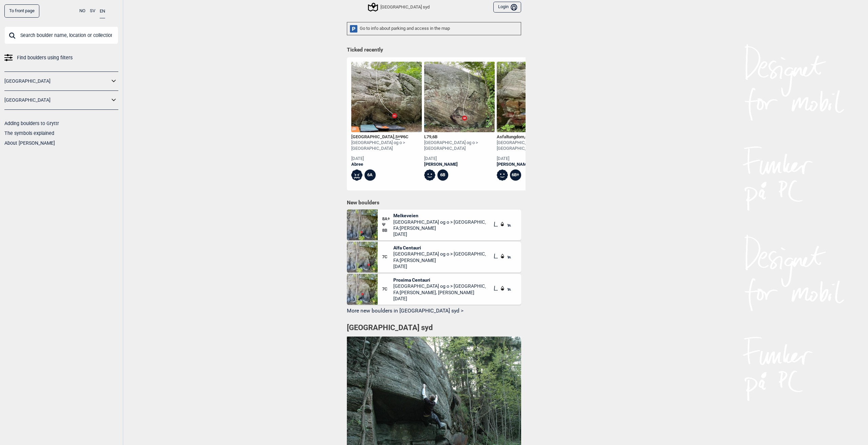 The height and width of the screenshot is (445, 868). Describe the element at coordinates (61, 35) in the screenshot. I see `input: Search boulder name, location or collection` at that location.